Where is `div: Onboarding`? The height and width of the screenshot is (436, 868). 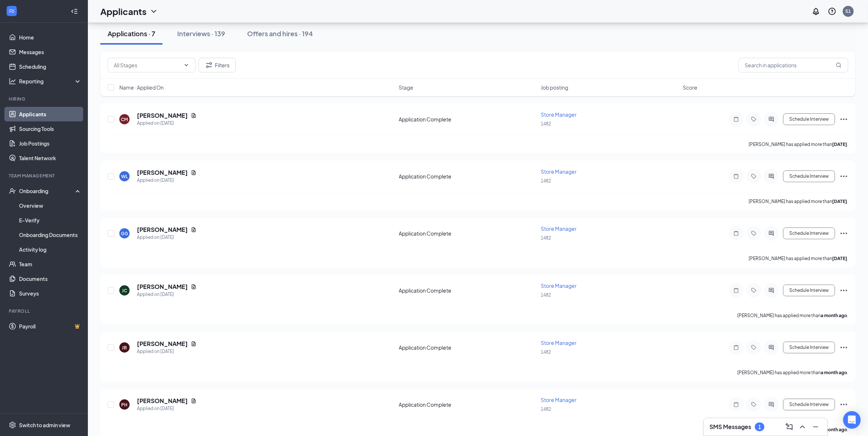
div: Onboarding is located at coordinates (47, 191).